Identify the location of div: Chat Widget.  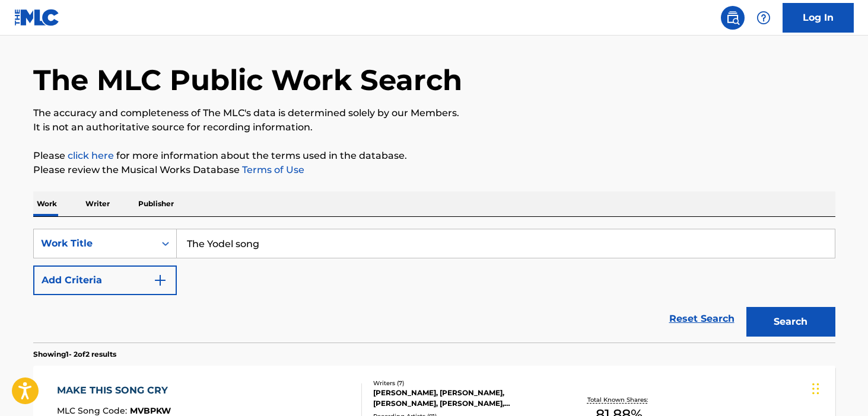
(839, 388).